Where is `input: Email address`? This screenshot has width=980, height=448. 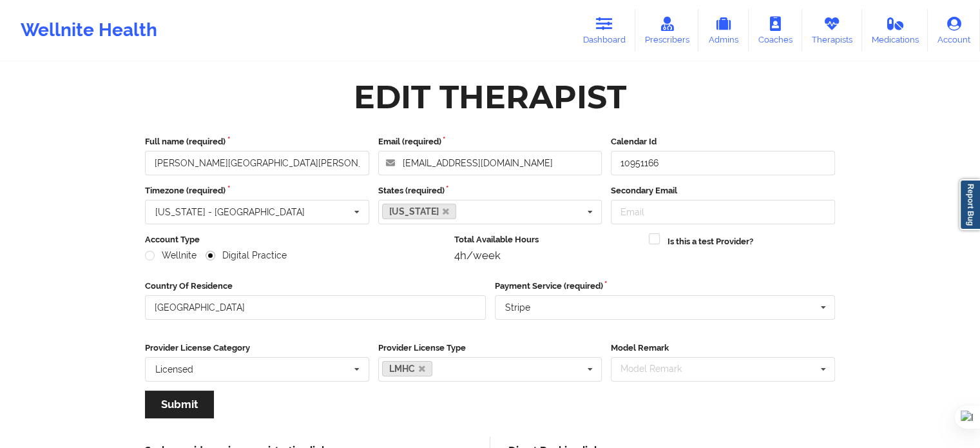
input: Email address is located at coordinates (490, 163).